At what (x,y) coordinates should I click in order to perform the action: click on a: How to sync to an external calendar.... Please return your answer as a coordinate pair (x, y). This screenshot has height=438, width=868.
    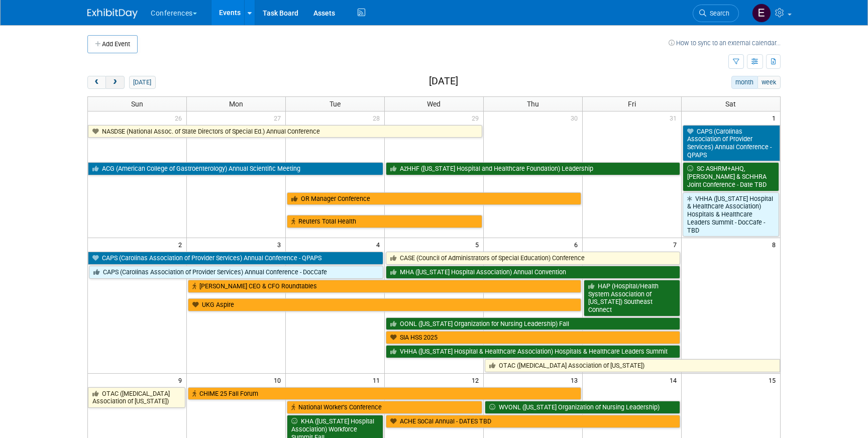
    Looking at the image, I should click on (725, 43).